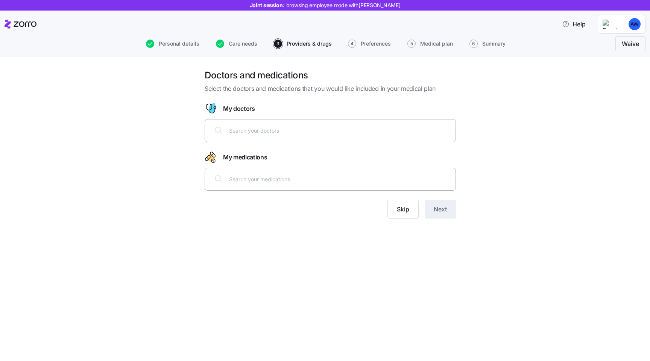 This screenshot has height=361, width=650. Describe the element at coordinates (239, 108) in the screenshot. I see `span: My doctors` at that location.